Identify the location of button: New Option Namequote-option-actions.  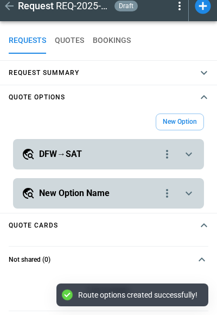
(109, 193).